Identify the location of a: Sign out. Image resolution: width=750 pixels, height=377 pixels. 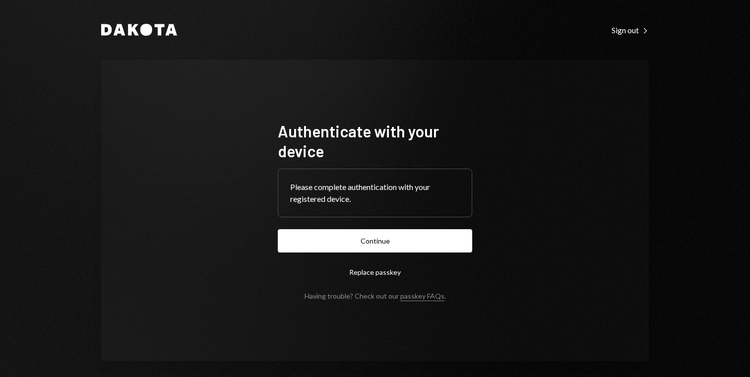
(630, 30).